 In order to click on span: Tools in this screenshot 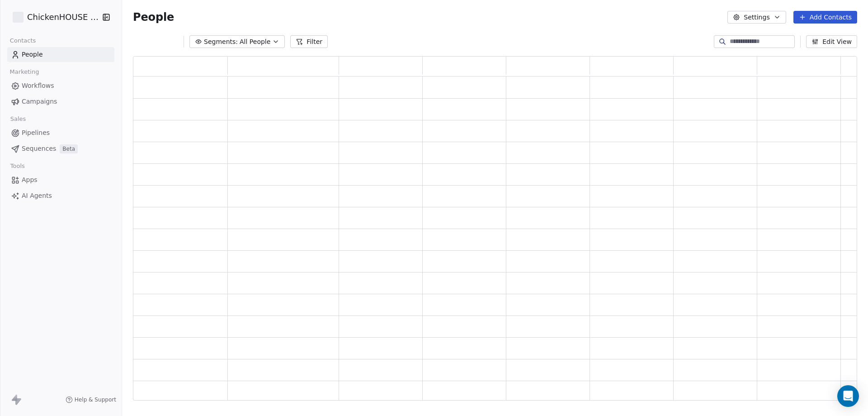, I will do `click(17, 166)`.